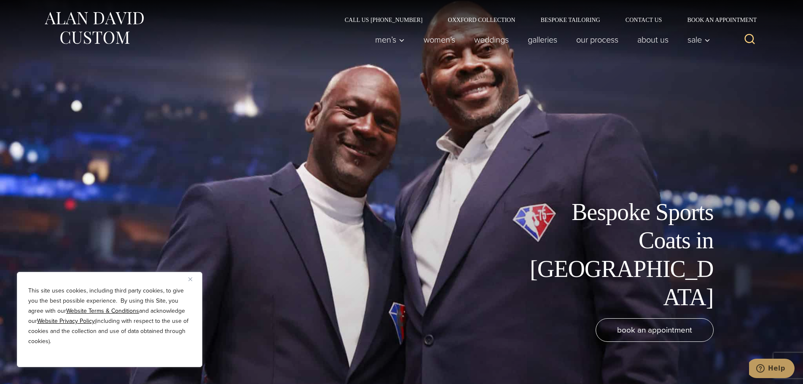 The height and width of the screenshot is (384, 803). What do you see at coordinates (717, 20) in the screenshot?
I see `a: Book an Appointment` at bounding box center [717, 20].